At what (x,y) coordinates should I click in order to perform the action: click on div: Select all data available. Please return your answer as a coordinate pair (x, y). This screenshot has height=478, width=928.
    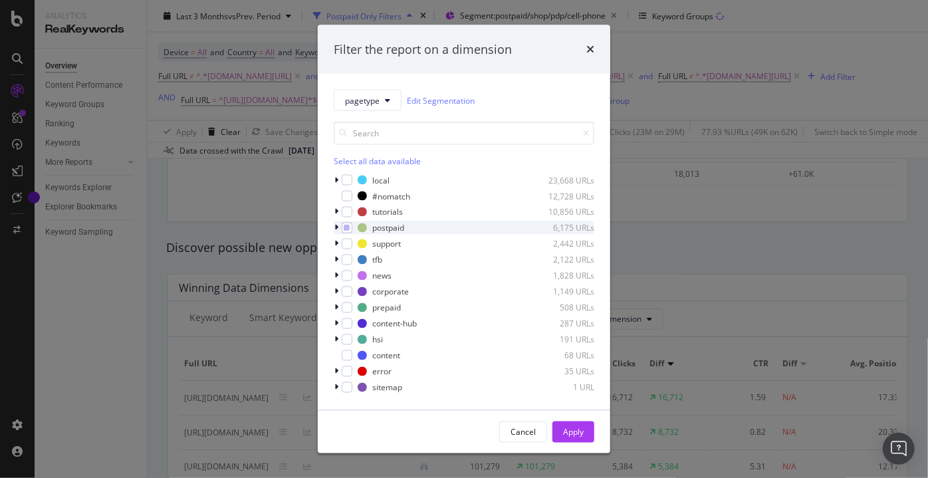
    Looking at the image, I should click on (464, 161).